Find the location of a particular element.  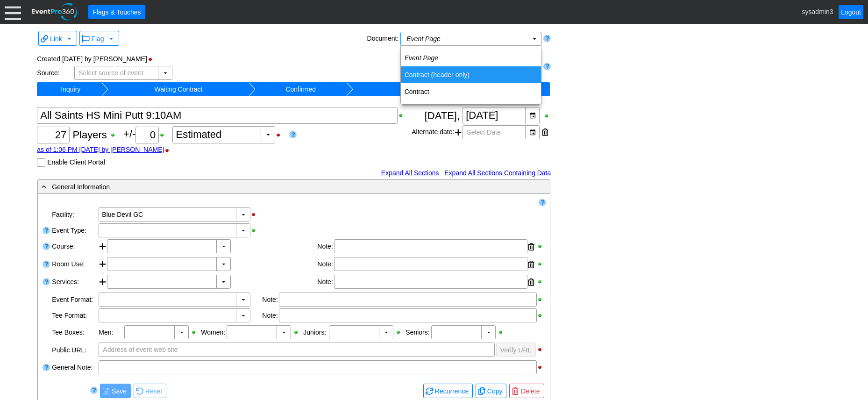

span: Add another alternate date is located at coordinates (458, 132).